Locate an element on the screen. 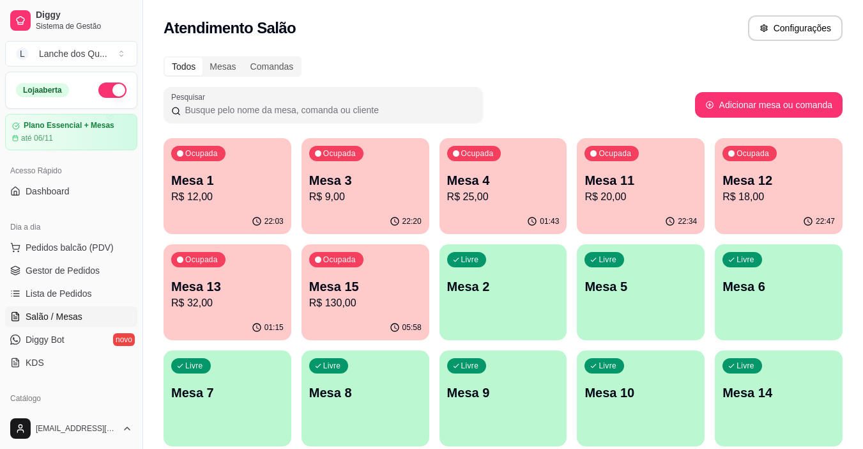 The width and height of the screenshot is (863, 449). a: Lista de Pedidos is located at coordinates (71, 293).